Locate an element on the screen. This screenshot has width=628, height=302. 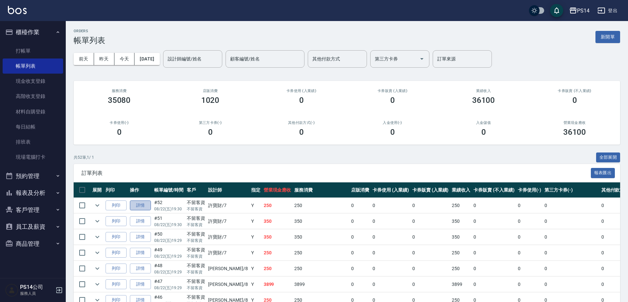
a: 帳單列表 is located at coordinates (33, 66).